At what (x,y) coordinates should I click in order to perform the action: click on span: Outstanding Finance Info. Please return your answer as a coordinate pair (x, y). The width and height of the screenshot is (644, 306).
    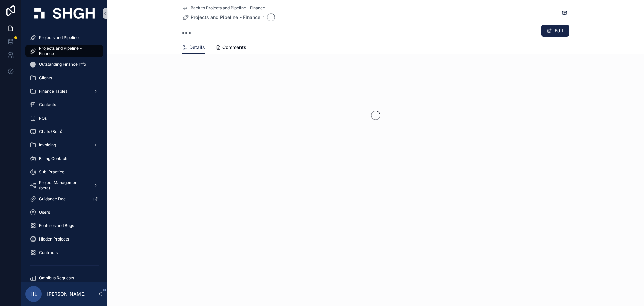
    Looking at the image, I should click on (63, 64).